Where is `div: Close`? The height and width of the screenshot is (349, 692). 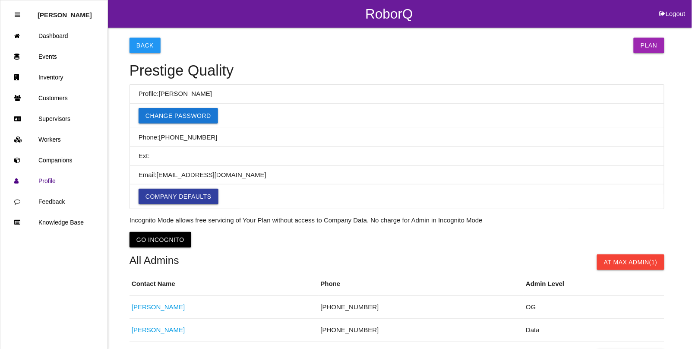 div: Close is located at coordinates (17, 15).